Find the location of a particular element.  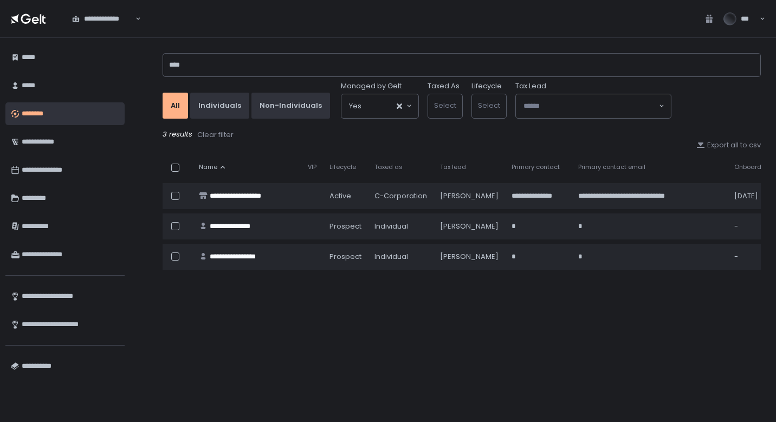

span: Managed by Gelt is located at coordinates (371, 86).